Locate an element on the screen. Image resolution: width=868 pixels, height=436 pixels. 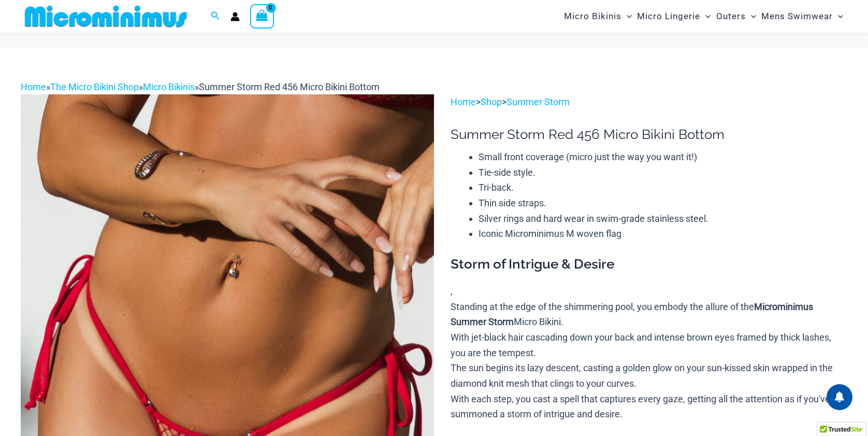
a: OutersMenu ToggleMenu Toggle is located at coordinates (736, 16).